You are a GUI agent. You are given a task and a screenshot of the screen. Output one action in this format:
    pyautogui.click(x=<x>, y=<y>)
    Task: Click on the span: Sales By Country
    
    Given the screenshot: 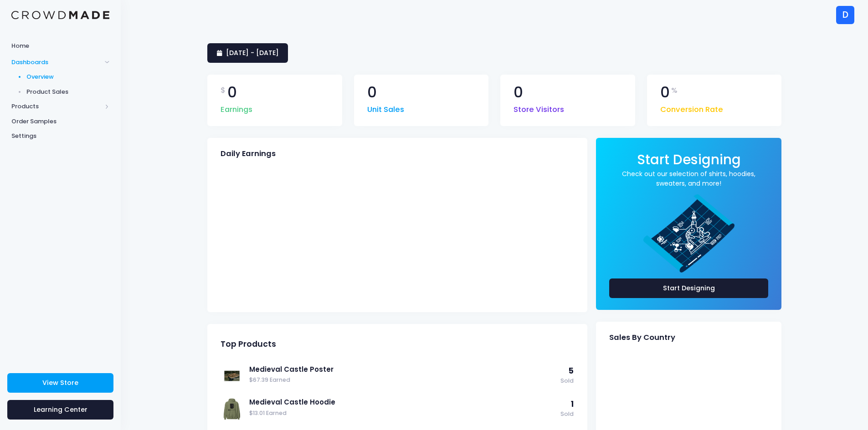 What is the action you would take?
    pyautogui.click(x=641, y=338)
    